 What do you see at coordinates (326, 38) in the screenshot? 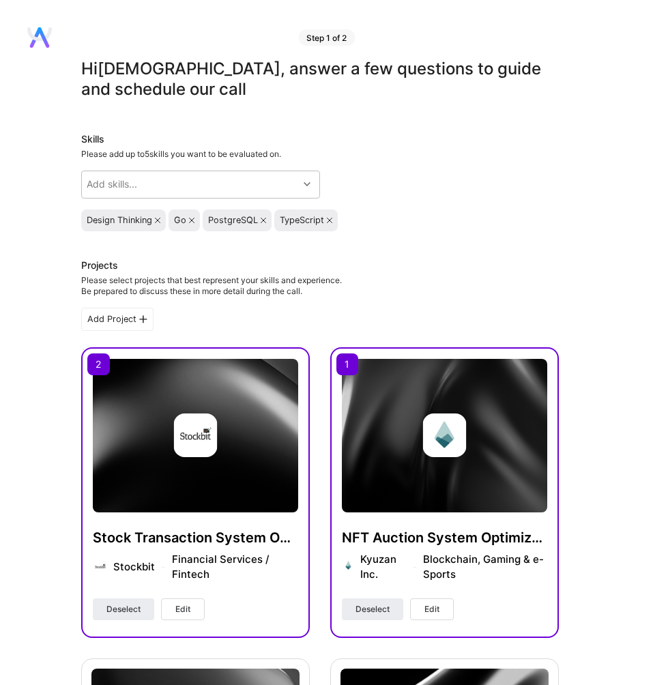
I see `div: Step 1 of 2` at bounding box center [326, 38].